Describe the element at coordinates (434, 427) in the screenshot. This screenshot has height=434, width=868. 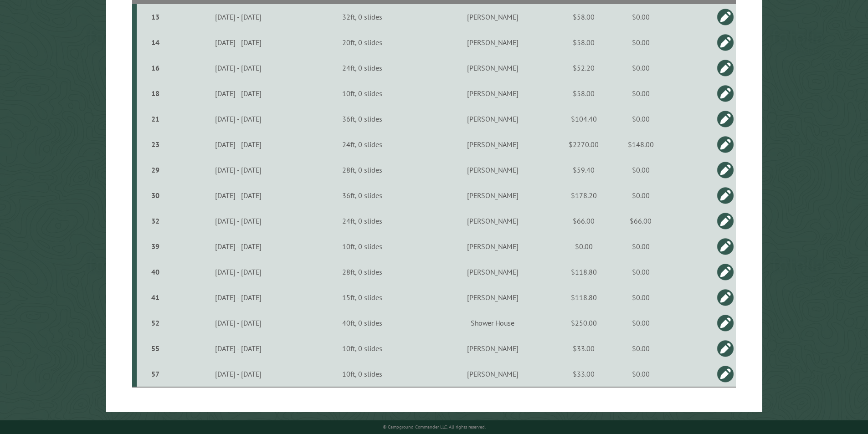
I see `small: © Campground Commander LLC. All rights reserved.` at that location.